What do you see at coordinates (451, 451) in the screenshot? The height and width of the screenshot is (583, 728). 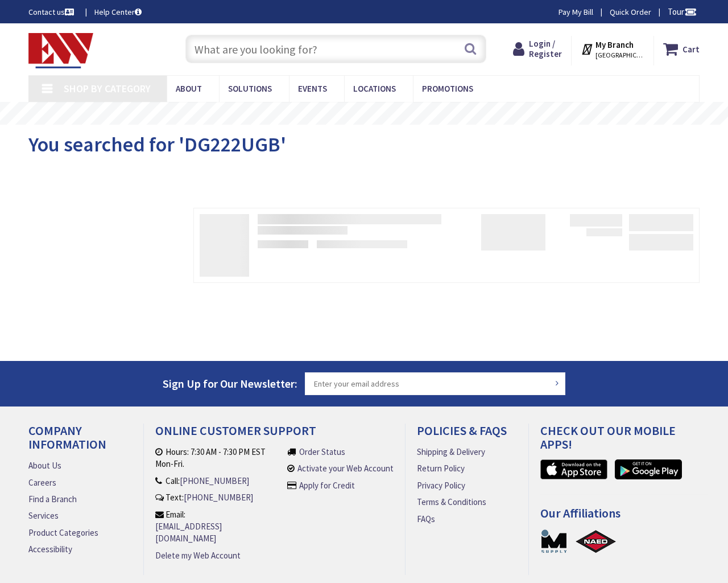 I see `a: Shipping & Delivery` at bounding box center [451, 451].